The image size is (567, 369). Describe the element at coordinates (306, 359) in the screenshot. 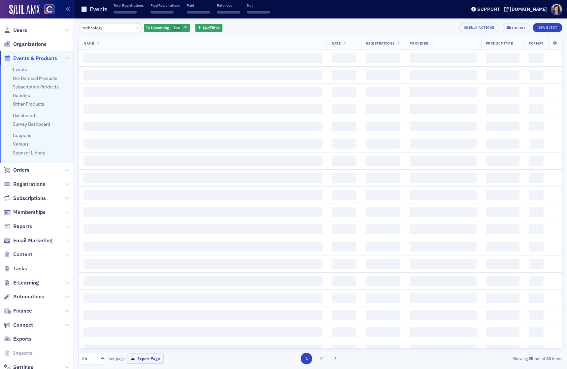

I see `button: 1` at that location.